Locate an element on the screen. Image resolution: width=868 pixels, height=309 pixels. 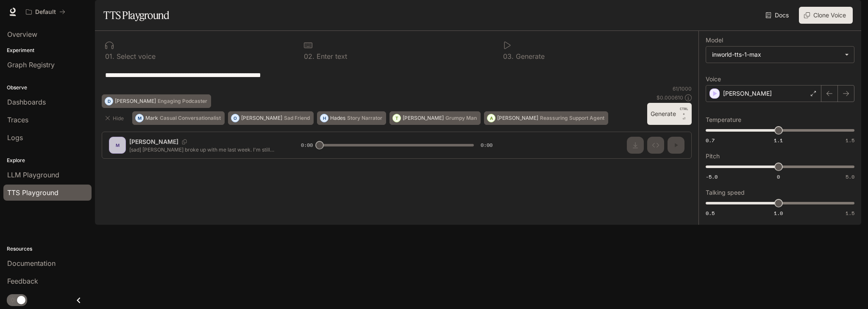
p: Talking speed is located at coordinates (725, 193).